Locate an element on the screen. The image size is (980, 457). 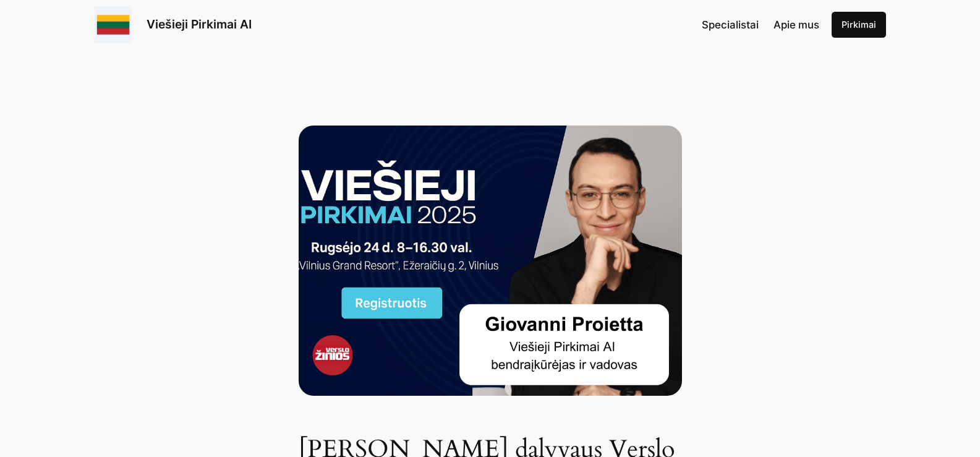
nav: Navigation is located at coordinates (761, 24).